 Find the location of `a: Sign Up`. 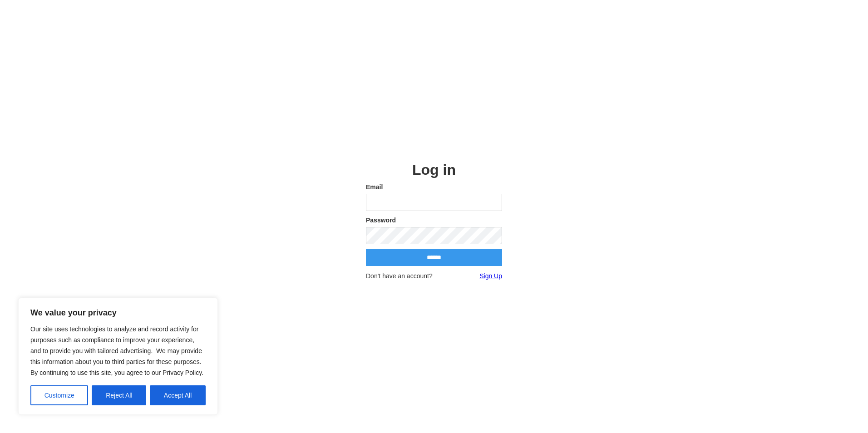

a: Sign Up is located at coordinates (491, 276).